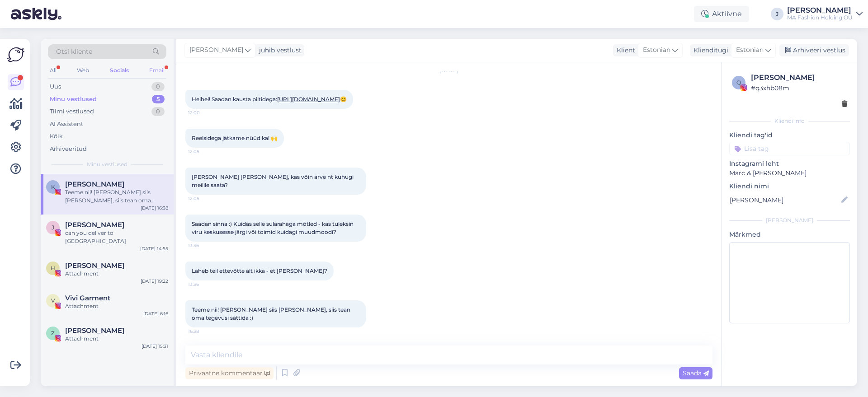 The height and width of the screenshot is (397, 868). Describe the element at coordinates (696, 373) in the screenshot. I see `span: Saada` at that location.